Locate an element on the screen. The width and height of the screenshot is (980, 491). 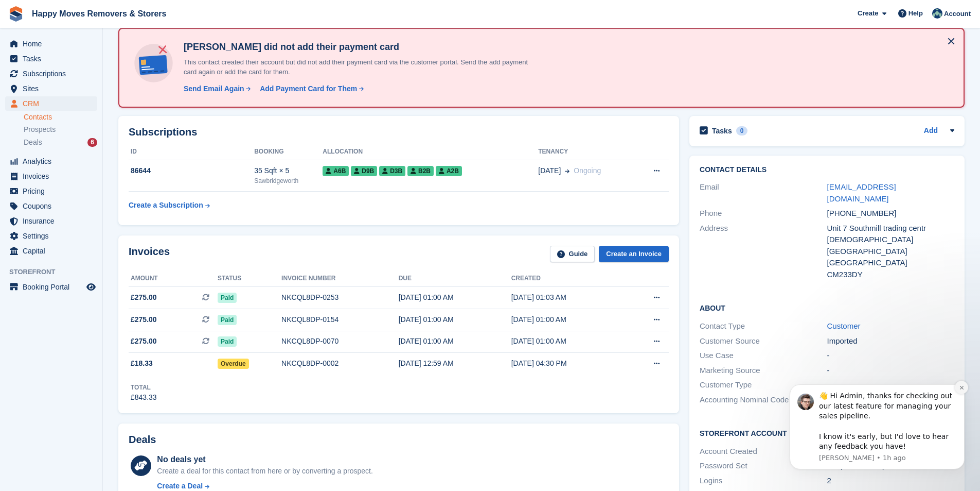
span: Help is located at coordinates (916, 13).